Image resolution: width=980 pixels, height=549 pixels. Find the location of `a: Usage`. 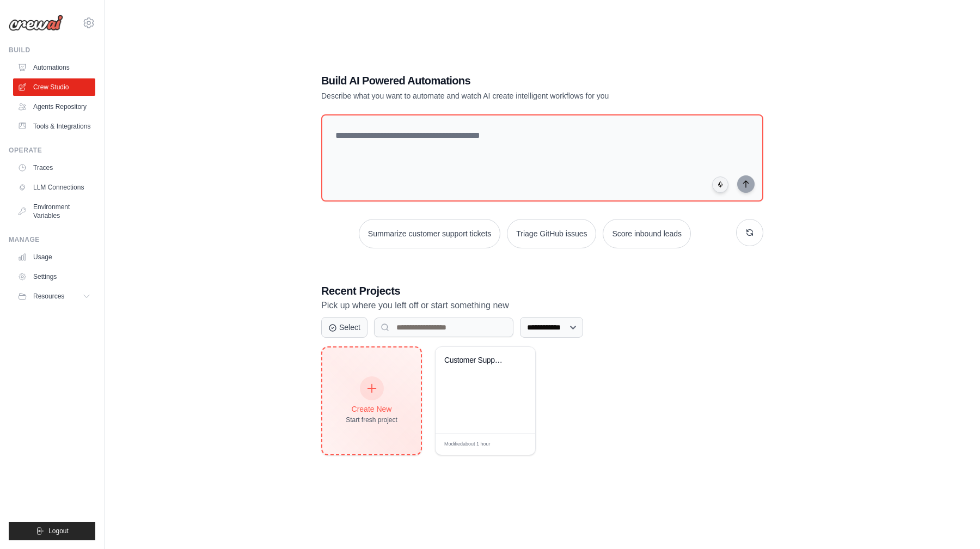

a: Usage is located at coordinates (55, 257).